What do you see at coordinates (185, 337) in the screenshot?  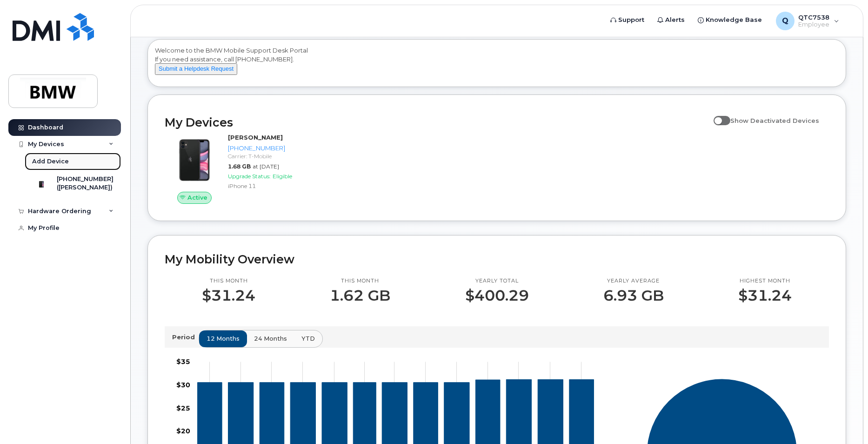 I see `p: Period` at bounding box center [185, 337].